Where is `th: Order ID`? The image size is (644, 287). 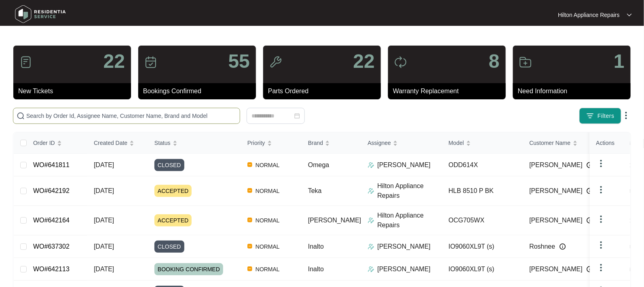 th: Order ID is located at coordinates (57, 143).